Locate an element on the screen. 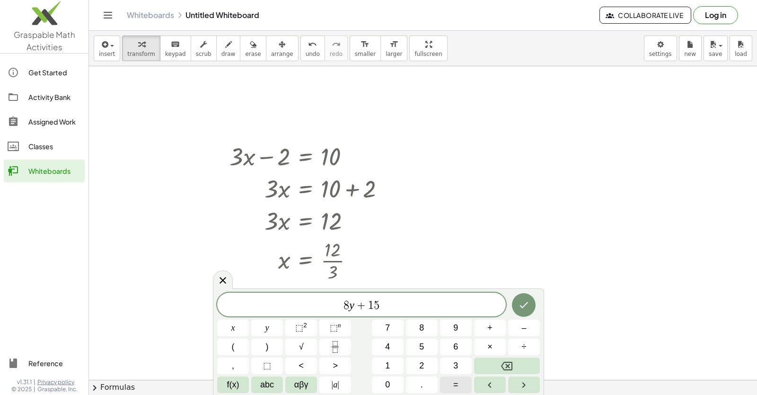 The height and width of the screenshot is (395, 757). button: fullscreen is located at coordinates (428, 48).